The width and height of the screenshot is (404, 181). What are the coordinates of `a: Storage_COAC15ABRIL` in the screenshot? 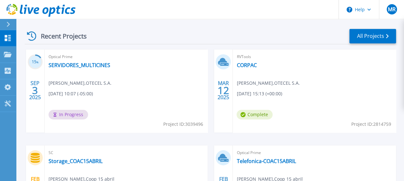 It's located at (75, 161).